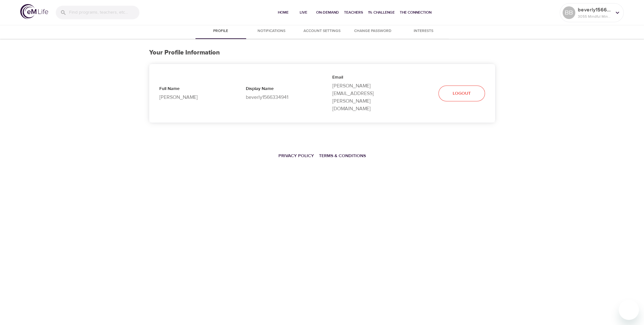  I want to click on span: Profile, so click(221, 31).